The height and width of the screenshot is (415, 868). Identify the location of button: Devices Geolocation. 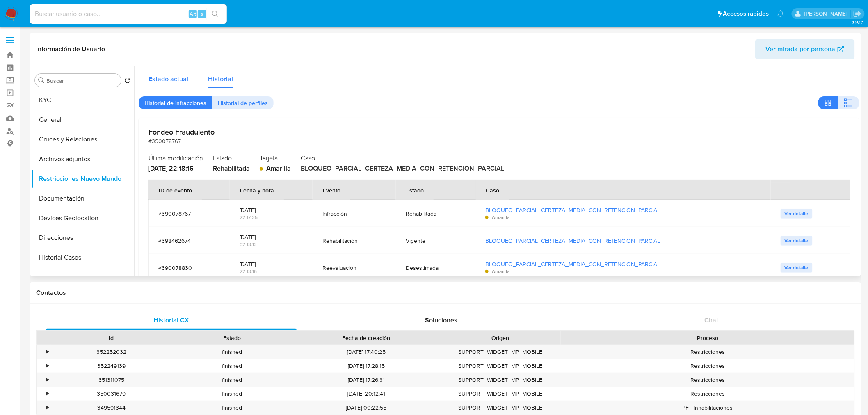
(83, 218).